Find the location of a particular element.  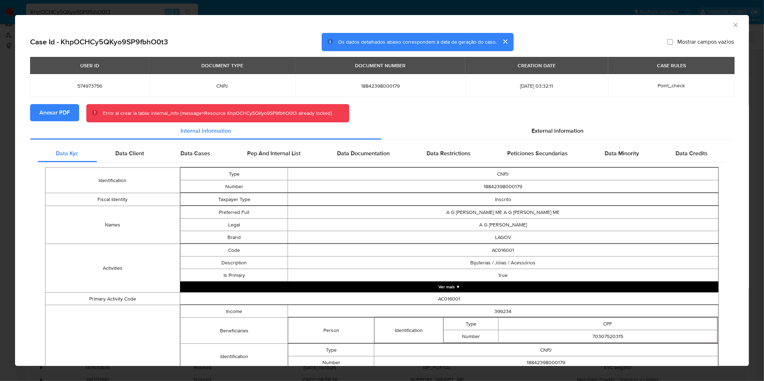

div: CREATION DATE is located at coordinates (537, 66).